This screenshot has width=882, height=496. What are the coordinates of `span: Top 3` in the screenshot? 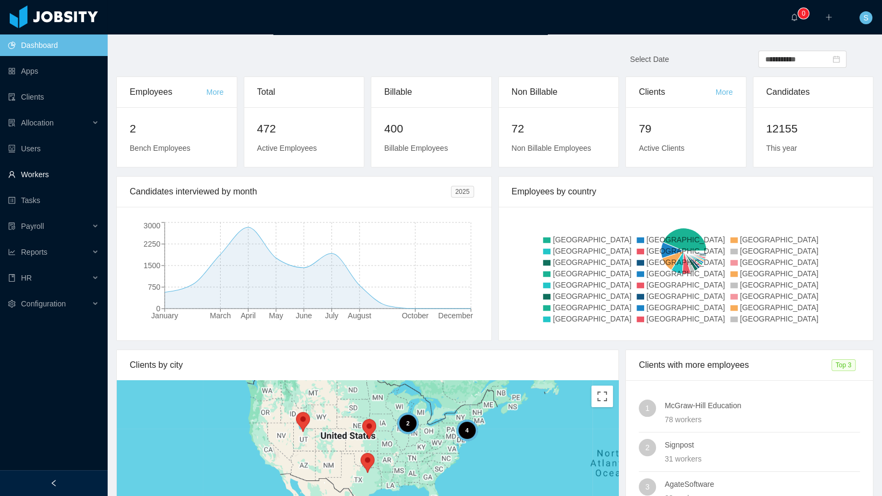 It's located at (844, 365).